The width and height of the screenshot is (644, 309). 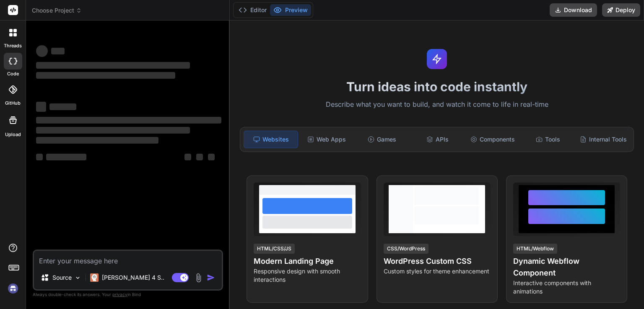 I want to click on label: code, so click(x=13, y=74).